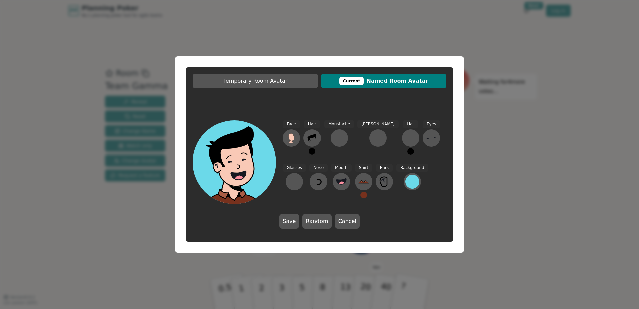 The height and width of the screenshot is (309, 639). I want to click on button: Cancel, so click(347, 221).